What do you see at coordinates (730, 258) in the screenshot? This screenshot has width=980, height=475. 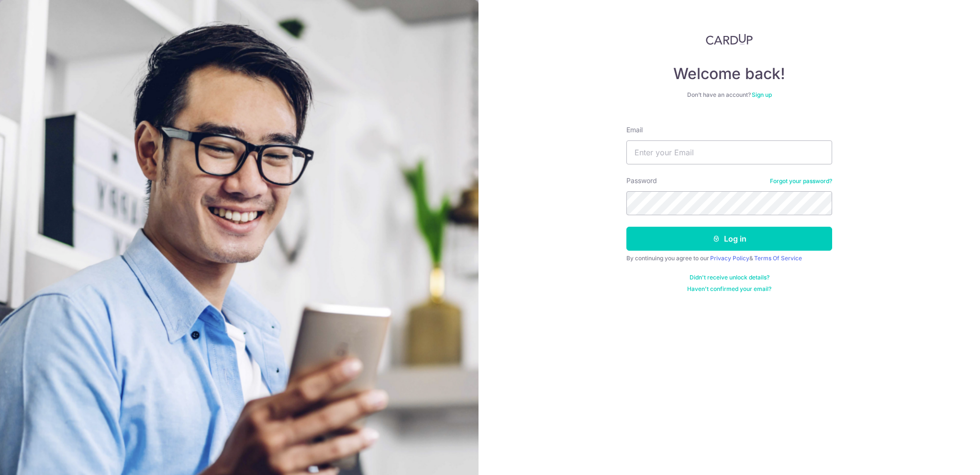 I see `div: By continuing you agree to our &` at bounding box center [730, 258].